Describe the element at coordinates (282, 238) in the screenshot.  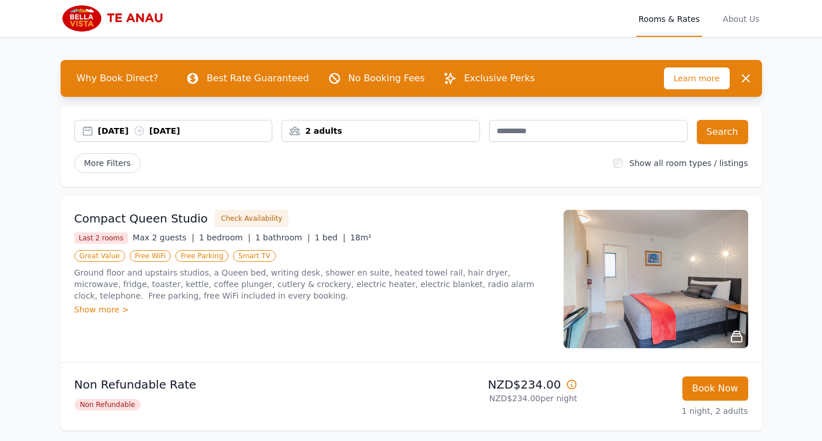
I see `span: 1 bathroom |` at that location.